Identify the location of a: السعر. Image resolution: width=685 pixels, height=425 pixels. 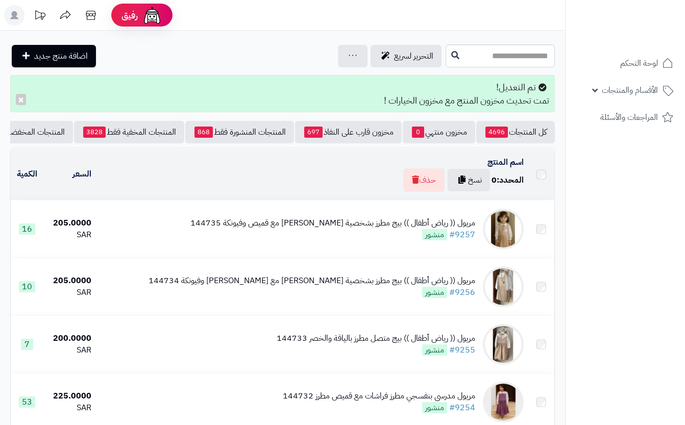
(82, 174).